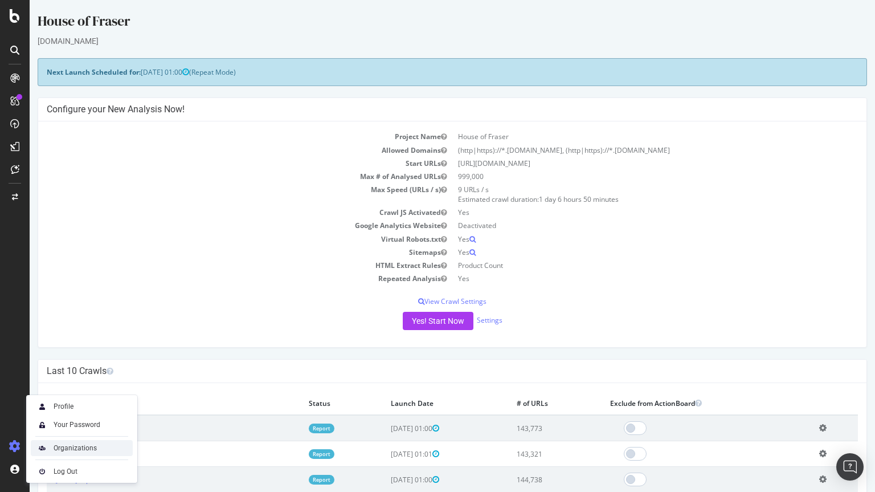 Image resolution: width=875 pixels, height=492 pixels. Describe the element at coordinates (42, 425) in the screenshot. I see `img: tUVSALn78D46LlpAY8klYZqgKwTuBm2K29c6p1XQNDCsM0DgKSSoAXXevcAwljcHBINEg0LrUEktgcYYD5sVUphq1JigPmkfB...` at that location.